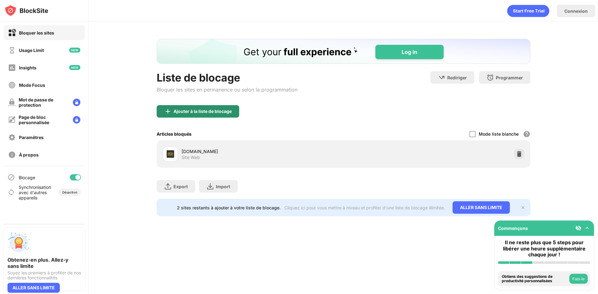 The height and width of the screenshot is (294, 598). What do you see at coordinates (528, 11) in the screenshot?
I see `div: animation` at bounding box center [528, 11].